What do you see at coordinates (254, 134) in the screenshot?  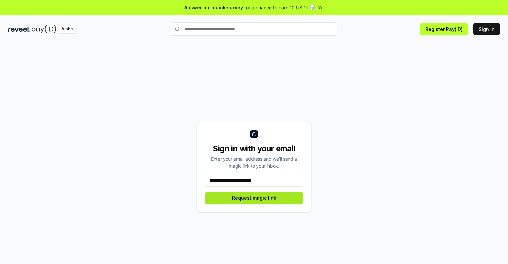 I see `img: logo_small` at bounding box center [254, 134].